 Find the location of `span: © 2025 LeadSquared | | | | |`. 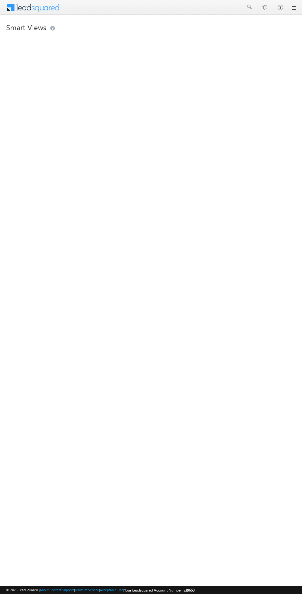

span: © 2025 LeadSquared | | | | | is located at coordinates (100, 590).